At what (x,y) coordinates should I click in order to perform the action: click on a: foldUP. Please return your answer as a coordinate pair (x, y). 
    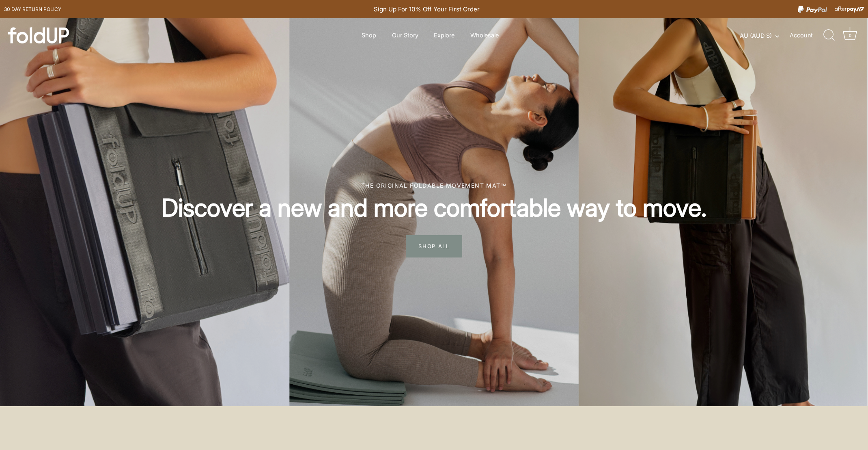
    Looking at the image, I should click on (69, 36).